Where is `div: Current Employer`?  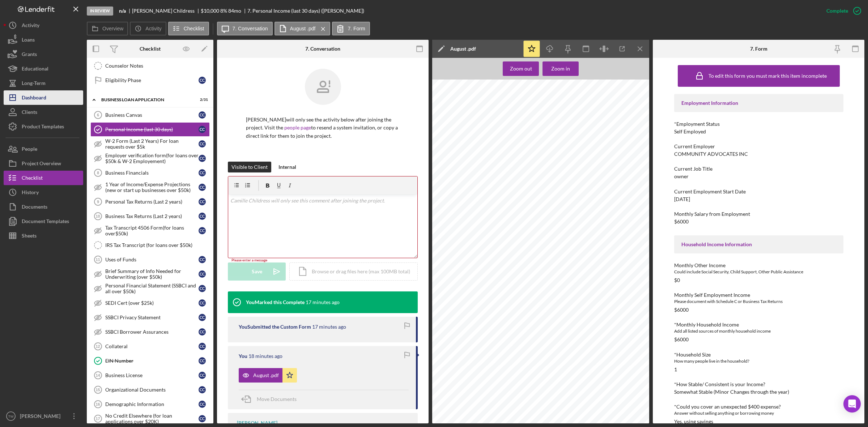
div: Current Employer is located at coordinates (759, 146).